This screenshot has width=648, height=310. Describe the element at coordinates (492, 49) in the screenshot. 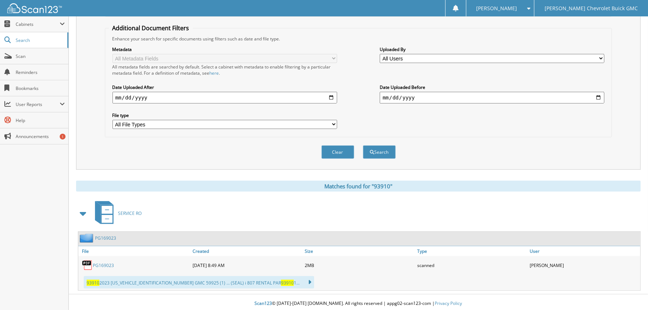

I see `label: Uploaded By` at that location.